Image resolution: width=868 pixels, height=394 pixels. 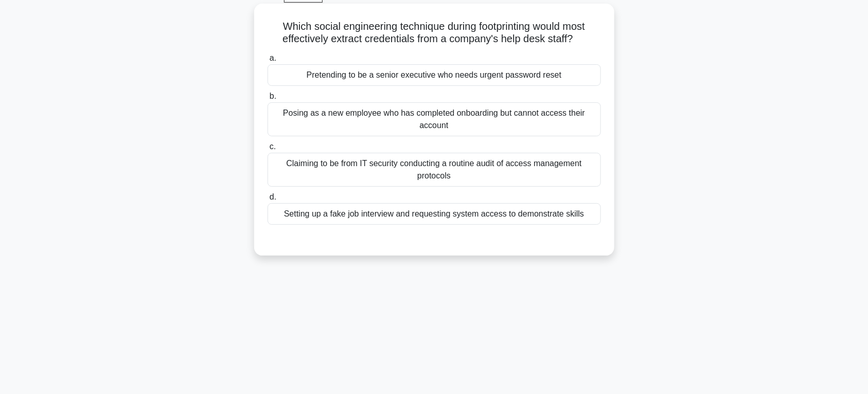 I want to click on div: Setting up a fake job interview and requesting system access to demonstrate skills, so click(x=435, y=214).